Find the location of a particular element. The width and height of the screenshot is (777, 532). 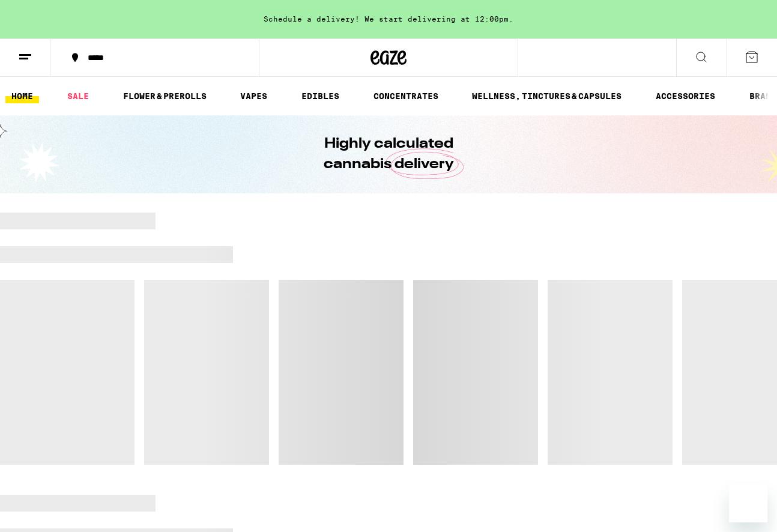

a: SALE is located at coordinates (78, 96).